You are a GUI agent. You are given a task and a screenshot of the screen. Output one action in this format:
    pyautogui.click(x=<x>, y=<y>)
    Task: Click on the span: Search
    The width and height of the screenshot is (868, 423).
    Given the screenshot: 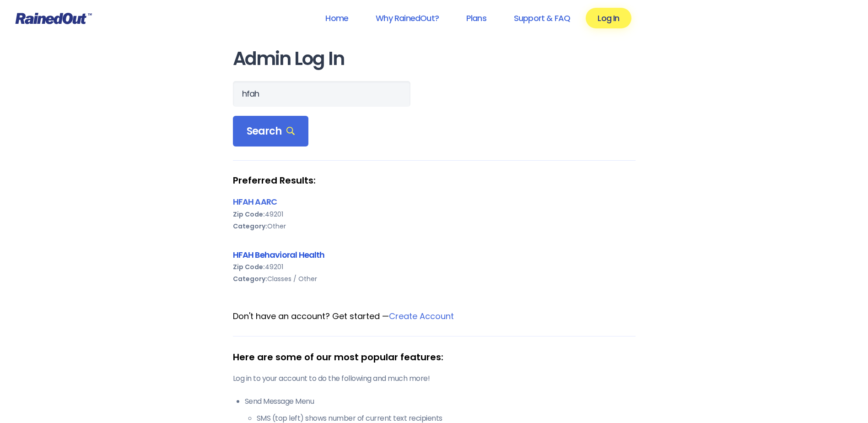 What is the action you would take?
    pyautogui.click(x=271, y=131)
    